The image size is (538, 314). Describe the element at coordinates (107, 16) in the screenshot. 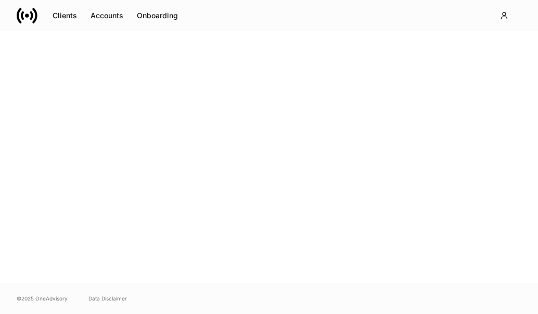

I see `button: Accounts` at that location.